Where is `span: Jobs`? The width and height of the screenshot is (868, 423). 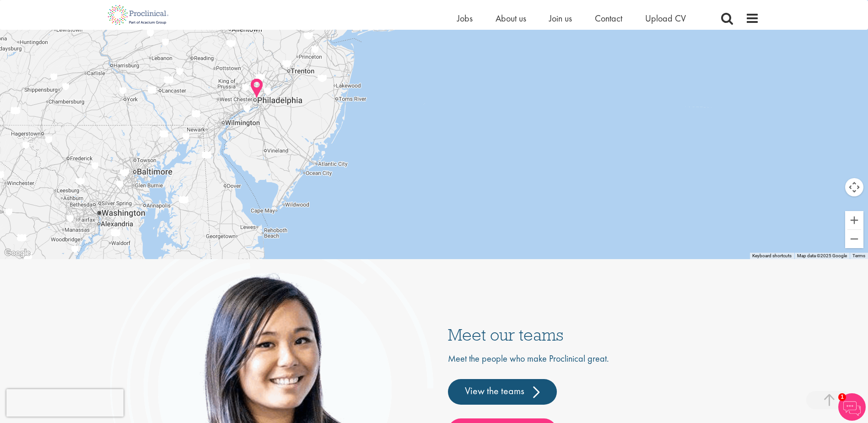
span: Jobs is located at coordinates (465, 18).